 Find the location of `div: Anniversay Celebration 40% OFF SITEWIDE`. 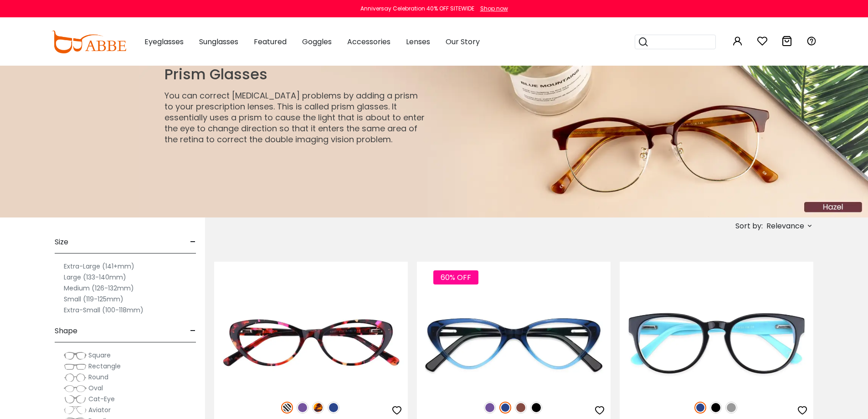

div: Anniversay Celebration 40% OFF SITEWIDE is located at coordinates (417, 9).